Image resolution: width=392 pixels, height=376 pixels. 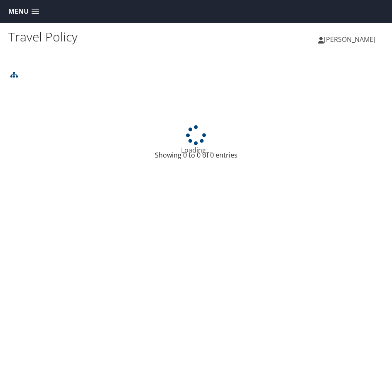 What do you see at coordinates (196, 140) in the screenshot?
I see `div: Loading...` at bounding box center [196, 140].